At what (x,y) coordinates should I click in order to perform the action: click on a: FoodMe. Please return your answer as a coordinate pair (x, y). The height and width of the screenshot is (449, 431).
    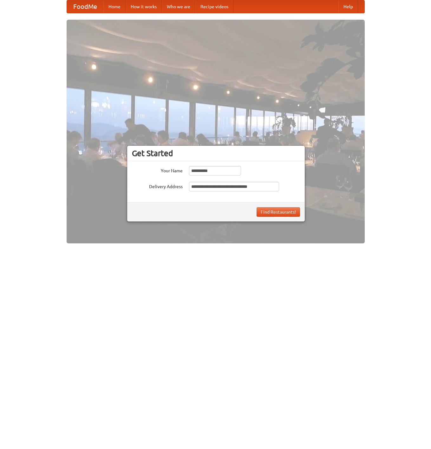
    Looking at the image, I should click on (85, 7).